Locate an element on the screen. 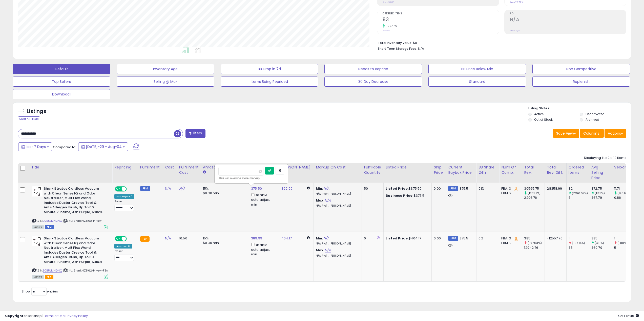 Image resolution: width=644 pixels, height=321 pixels. button: Replenish is located at coordinates (581, 82).